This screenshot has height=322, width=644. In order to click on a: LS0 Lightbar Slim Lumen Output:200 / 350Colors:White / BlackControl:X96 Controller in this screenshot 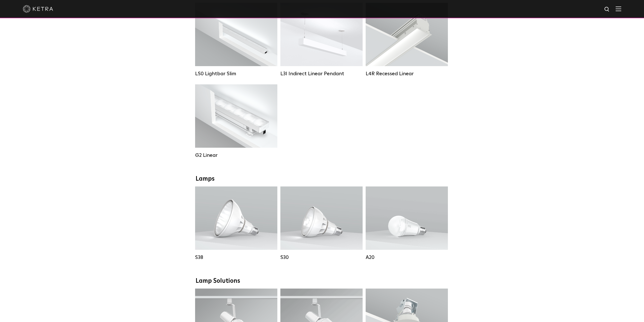, I will do `click(236, 40)`.